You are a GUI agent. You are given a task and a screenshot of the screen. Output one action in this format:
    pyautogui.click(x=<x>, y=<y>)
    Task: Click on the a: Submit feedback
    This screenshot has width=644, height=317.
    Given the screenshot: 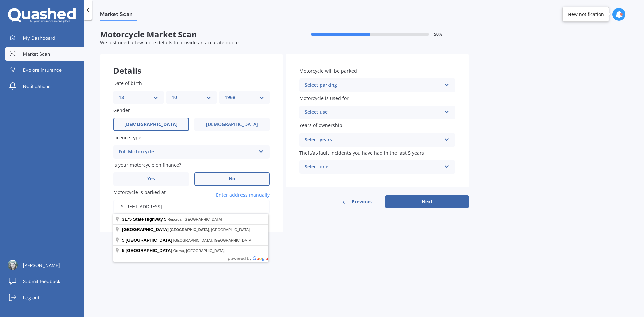 What is the action you would take?
    pyautogui.click(x=44, y=281)
    